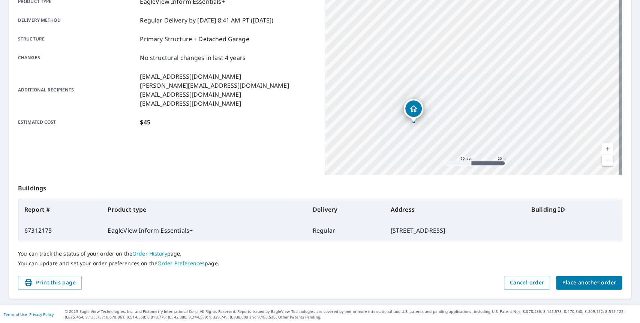 The height and width of the screenshot is (323, 640). What do you see at coordinates (77, 20) in the screenshot?
I see `p: Delivery method` at bounding box center [77, 20].